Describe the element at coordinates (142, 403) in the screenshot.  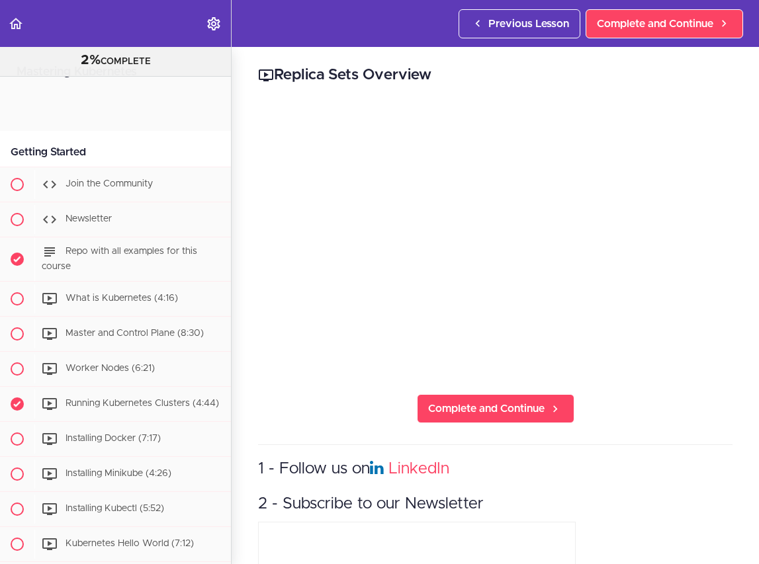
I see `span: Running Kubernetes Clusters (4:44)` at that location.